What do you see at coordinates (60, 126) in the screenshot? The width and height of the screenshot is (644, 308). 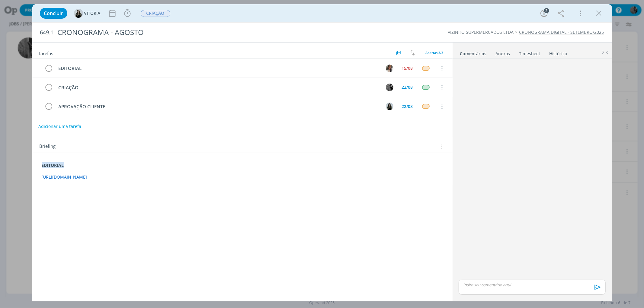 I see `button: Adicionar uma tarefa` at bounding box center [60, 126].